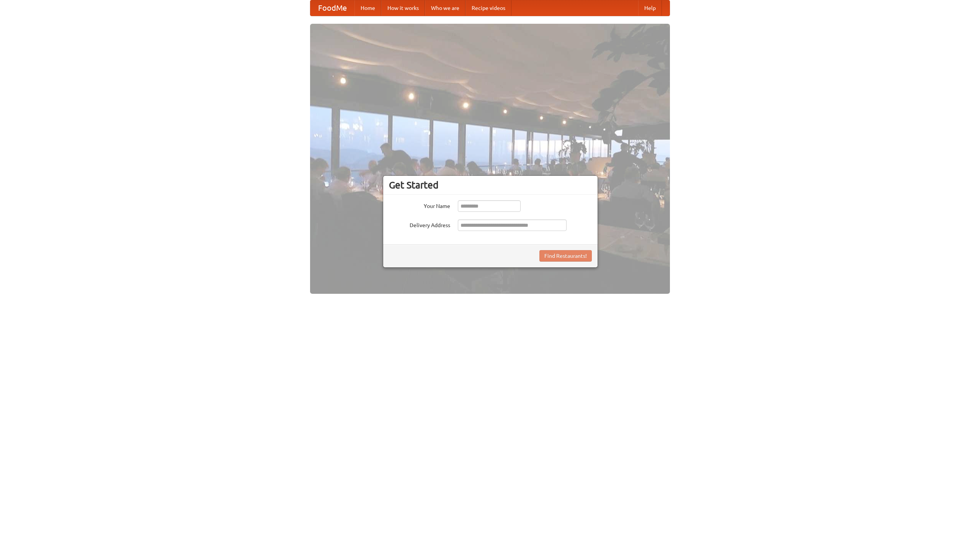 This screenshot has height=542, width=980. I want to click on h3: Get Started, so click(490, 185).